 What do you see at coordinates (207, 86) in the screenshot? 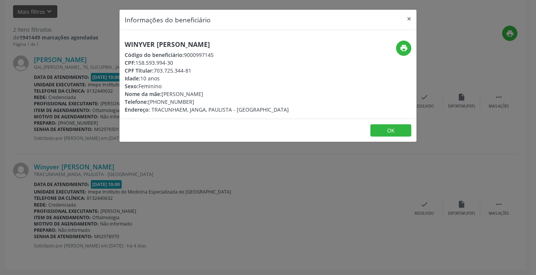
I see `div: Feminino` at bounding box center [207, 86].